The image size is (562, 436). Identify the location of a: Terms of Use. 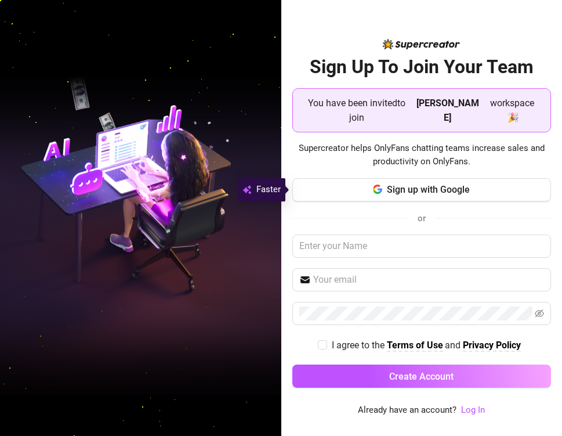
(415, 345).